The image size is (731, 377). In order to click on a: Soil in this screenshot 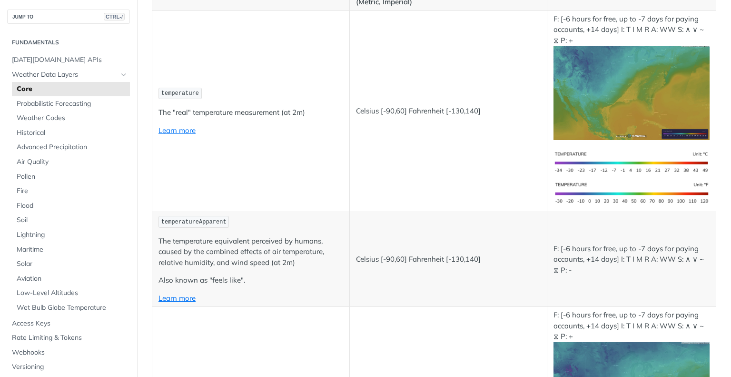, I will do `click(71, 220)`.